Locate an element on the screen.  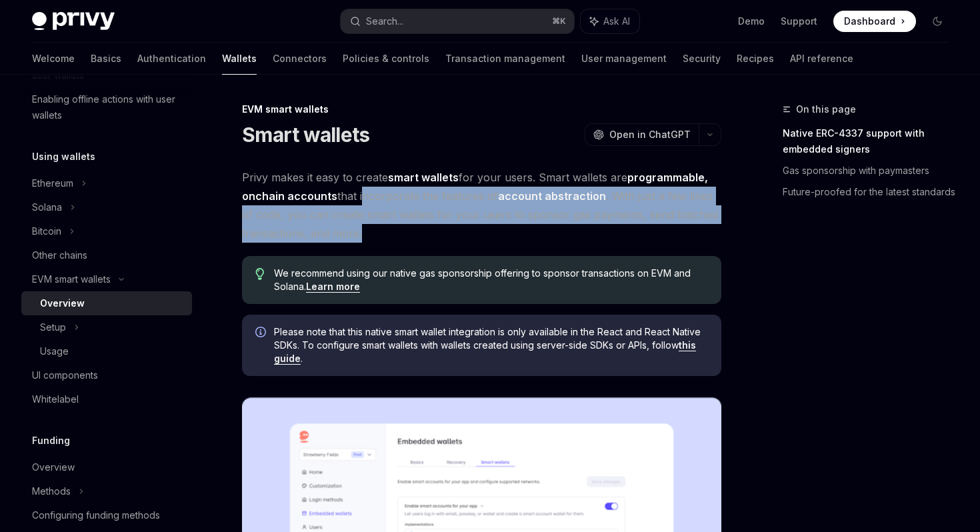
span: Please note that this native smart wallet integration is only available in the React and React Na... is located at coordinates (490, 345).